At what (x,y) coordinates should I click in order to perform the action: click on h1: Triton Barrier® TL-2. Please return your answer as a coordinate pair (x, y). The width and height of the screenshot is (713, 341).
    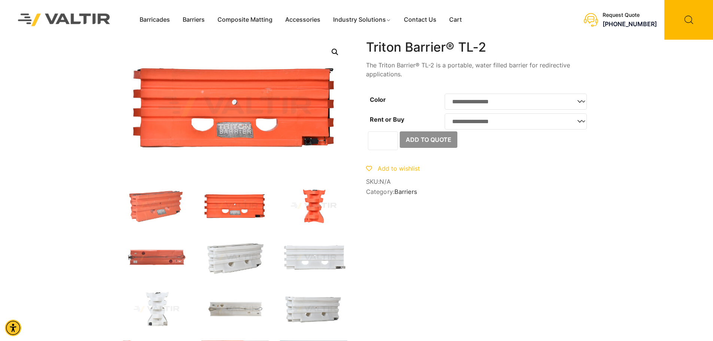
    Looking at the image, I should click on (478, 47).